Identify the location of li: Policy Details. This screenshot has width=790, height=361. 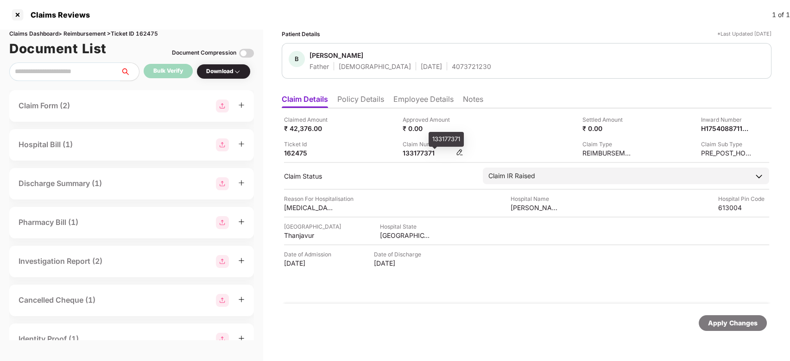
(360, 101).